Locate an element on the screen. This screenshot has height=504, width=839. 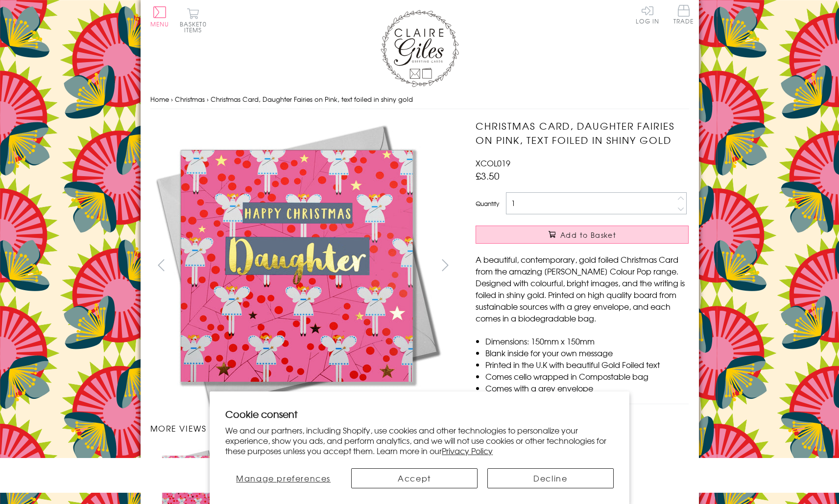
button: next is located at coordinates (445, 265).